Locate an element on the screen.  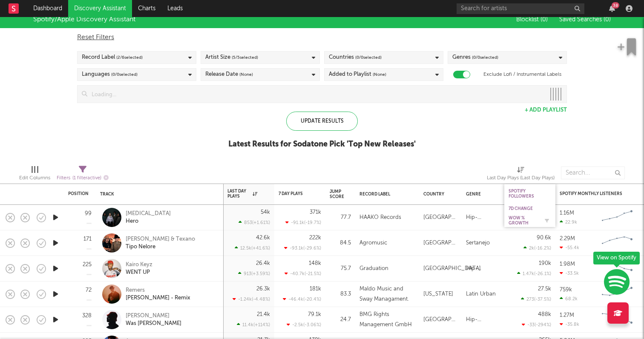
div: 1.47k ( -26.1 % ) is located at coordinates (534, 274).